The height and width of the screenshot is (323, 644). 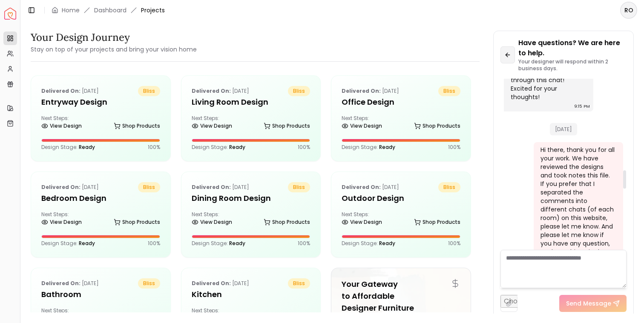 What do you see at coordinates (578, 231) in the screenshot?
I see `div: Hi there, thank you for all your work. We have reviewed the designs and took notes this file. If ...` at bounding box center [578, 231].